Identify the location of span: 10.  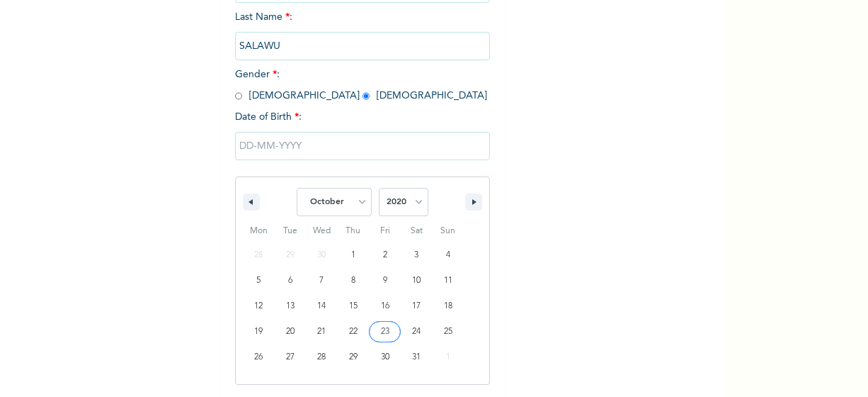
(416, 281).